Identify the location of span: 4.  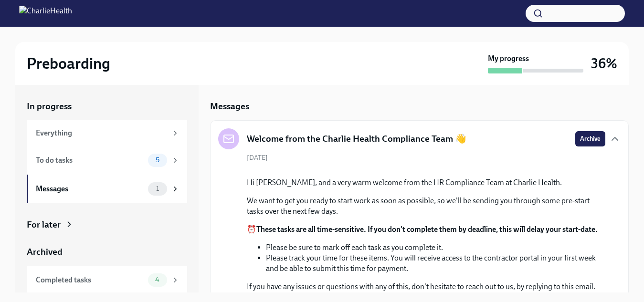
(157, 279).